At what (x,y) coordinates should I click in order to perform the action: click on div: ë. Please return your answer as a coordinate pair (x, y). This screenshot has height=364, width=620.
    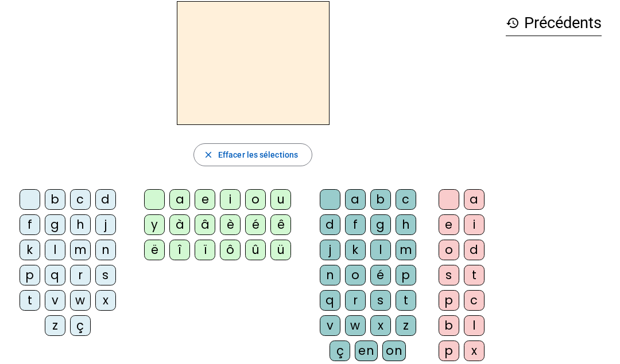
    Looking at the image, I should click on (155, 251).